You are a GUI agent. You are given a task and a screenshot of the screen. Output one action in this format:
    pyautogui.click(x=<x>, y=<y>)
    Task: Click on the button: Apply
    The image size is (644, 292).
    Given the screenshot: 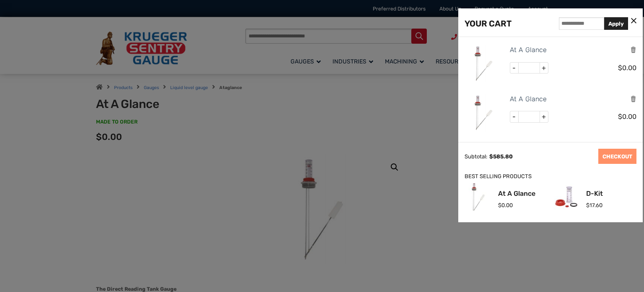 What is the action you would take?
    pyautogui.click(x=616, y=23)
    